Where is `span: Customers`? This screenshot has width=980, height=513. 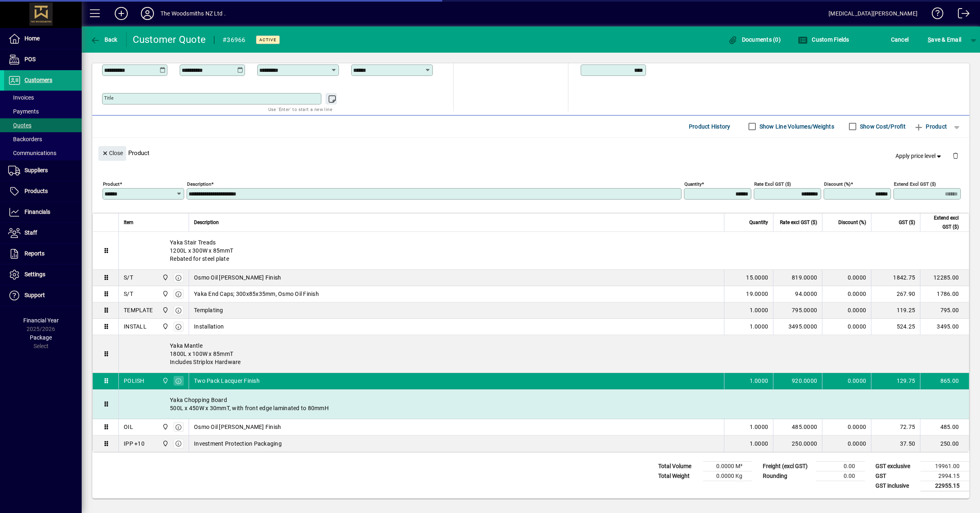 span: Customers is located at coordinates (39, 80).